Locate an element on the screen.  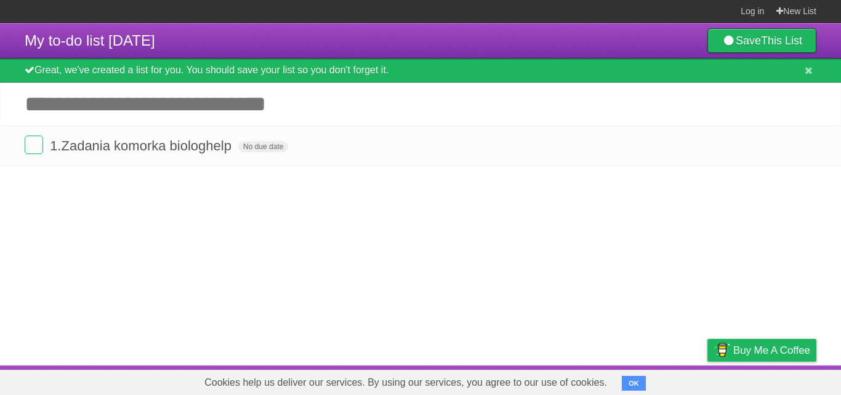
a: Suggest a feature is located at coordinates (778, 380).